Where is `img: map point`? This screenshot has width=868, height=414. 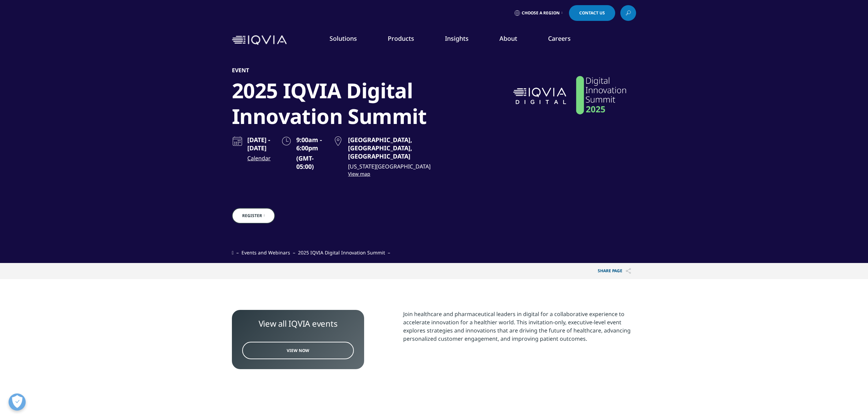 img: map point is located at coordinates (338, 141).